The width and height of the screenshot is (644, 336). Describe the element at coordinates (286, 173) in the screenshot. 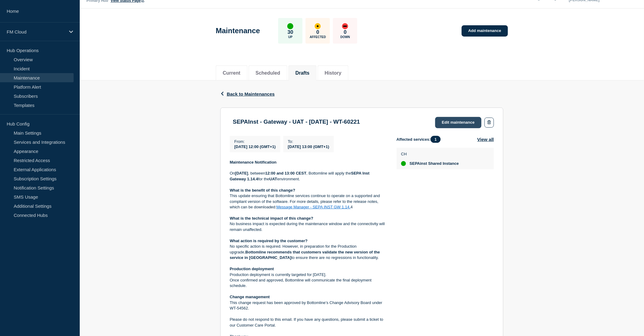

I see `strong: 12:00 and 13:00 CEST` at that location.